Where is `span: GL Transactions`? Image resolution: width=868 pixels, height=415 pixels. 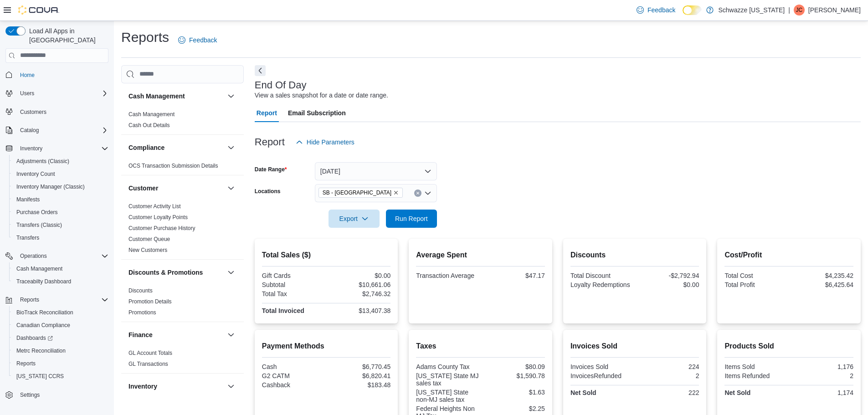
span: GL Transactions is located at coordinates (148, 364).